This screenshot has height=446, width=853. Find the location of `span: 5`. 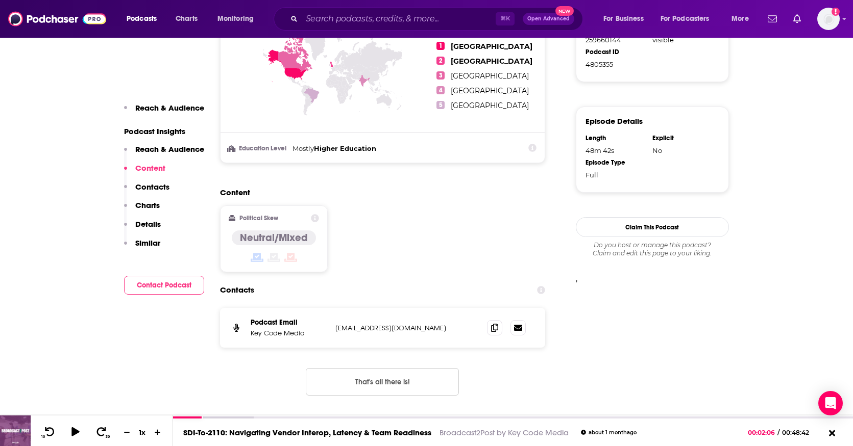

span: 5 is located at coordinates (440, 105).